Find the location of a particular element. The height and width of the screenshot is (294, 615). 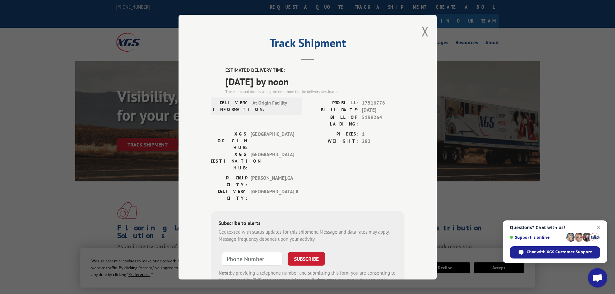

label: PROBILL: is located at coordinates (333, 103).